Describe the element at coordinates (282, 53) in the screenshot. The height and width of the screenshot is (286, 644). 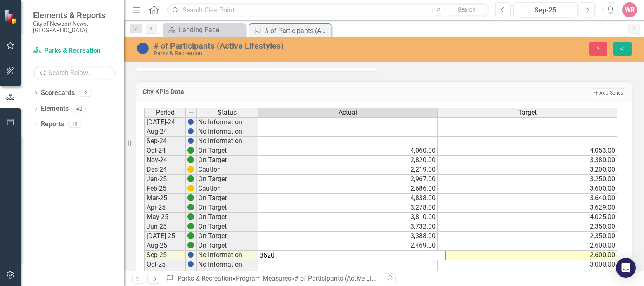
I see `div: Parks & Recreation` at that location.